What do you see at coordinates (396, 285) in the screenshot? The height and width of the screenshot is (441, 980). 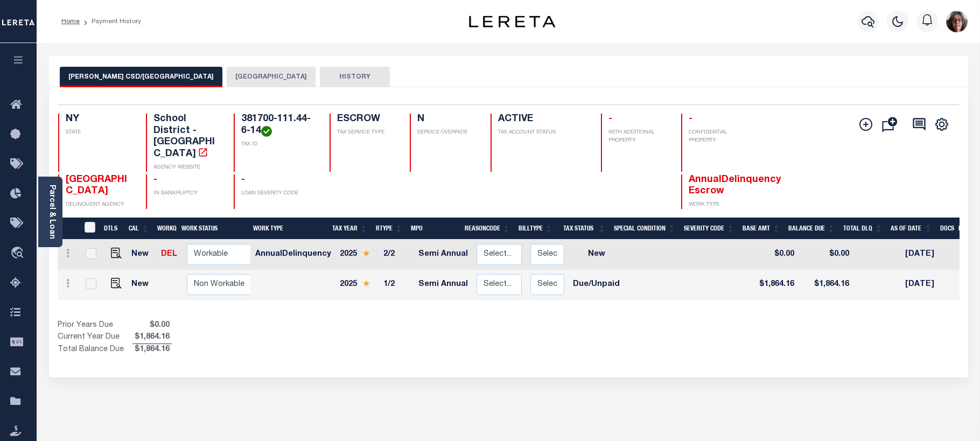 I see `td: 1/2` at bounding box center [396, 285].